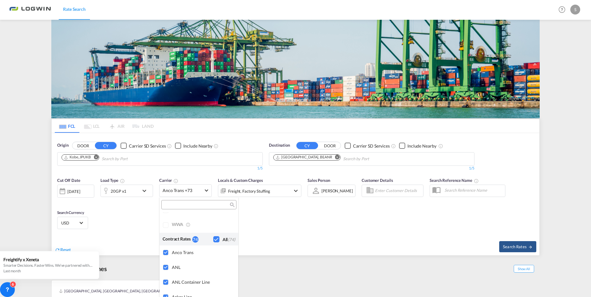 Image resolution: width=591 pixels, height=297 pixels. I want to click on div: WWA, so click(203, 225).